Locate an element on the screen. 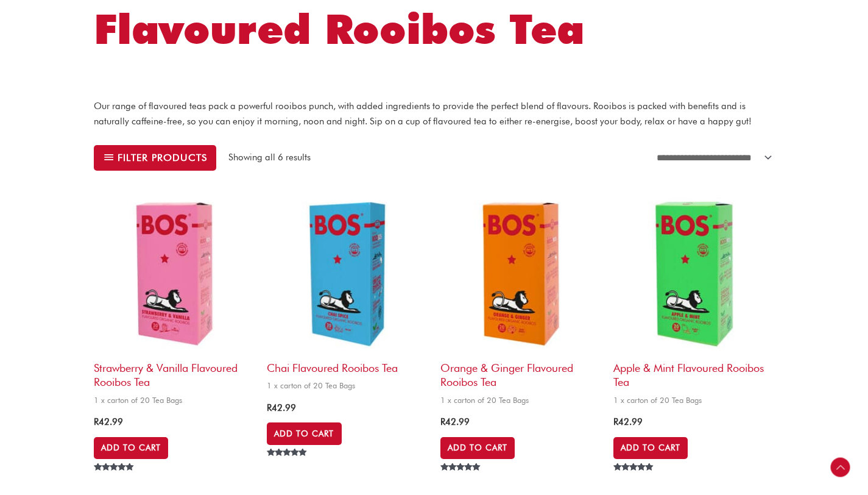  select: Shop order is located at coordinates (712, 158).